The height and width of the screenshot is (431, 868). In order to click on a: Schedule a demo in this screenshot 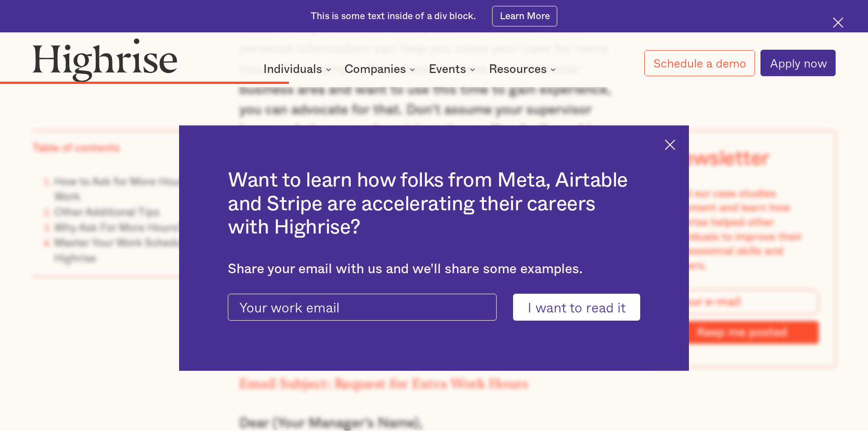, I will do `click(700, 63)`.